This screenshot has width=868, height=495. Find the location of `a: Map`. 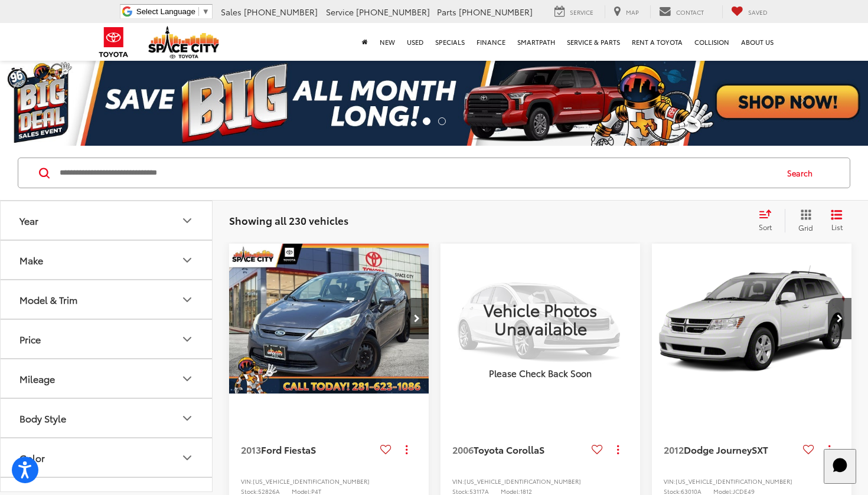

a: Map is located at coordinates (626, 12).